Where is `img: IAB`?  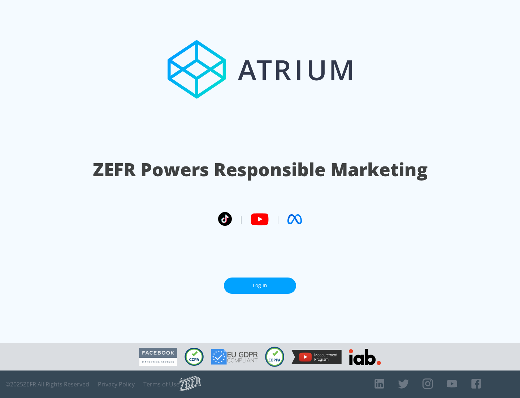
img: IAB is located at coordinates (365, 356).